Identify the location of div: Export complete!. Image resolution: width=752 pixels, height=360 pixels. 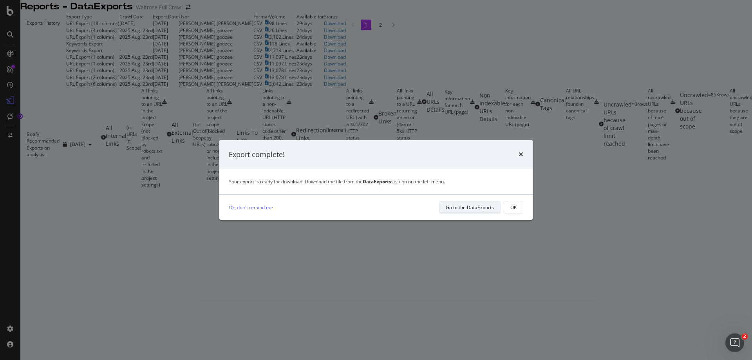
(256, 155).